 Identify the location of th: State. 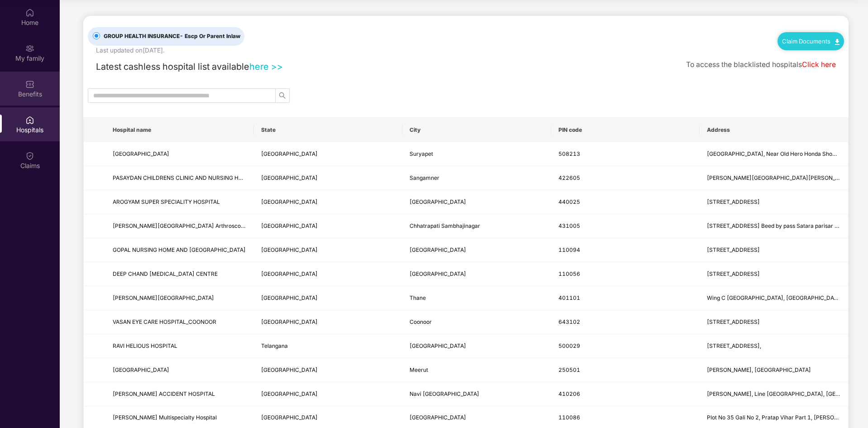
(328, 130).